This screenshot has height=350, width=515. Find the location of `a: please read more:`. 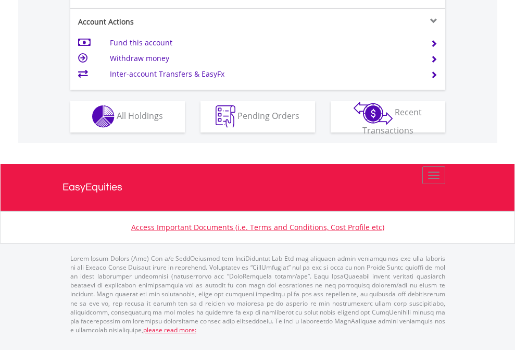

a: please read more: is located at coordinates (170, 329).